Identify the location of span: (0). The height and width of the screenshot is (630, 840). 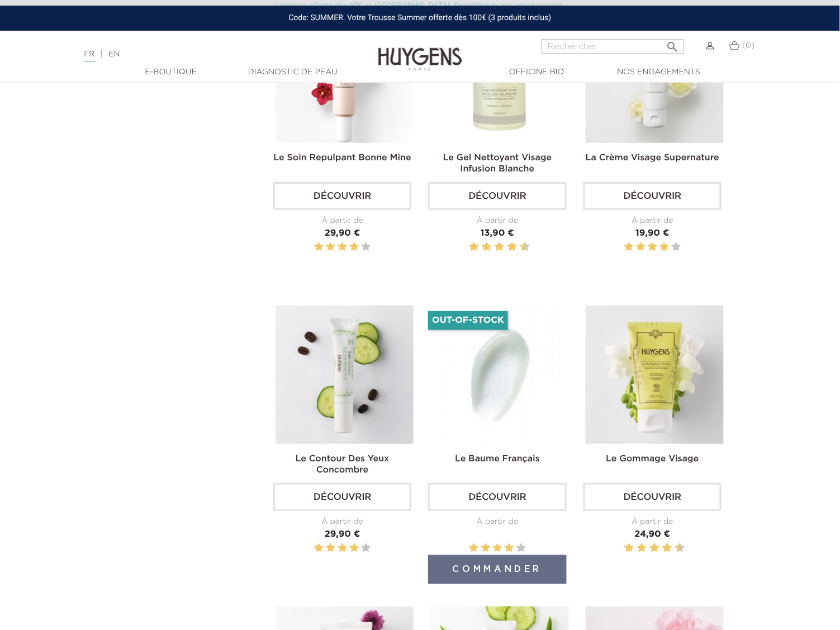
(749, 46).